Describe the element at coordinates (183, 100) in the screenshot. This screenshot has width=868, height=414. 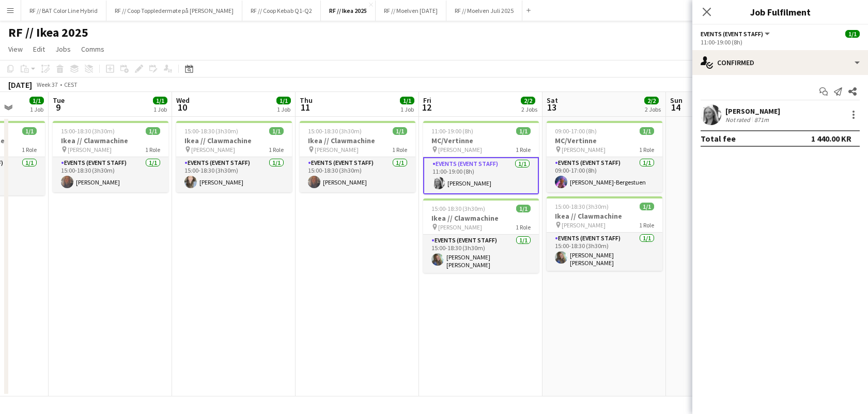
I see `span: Wed` at that location.